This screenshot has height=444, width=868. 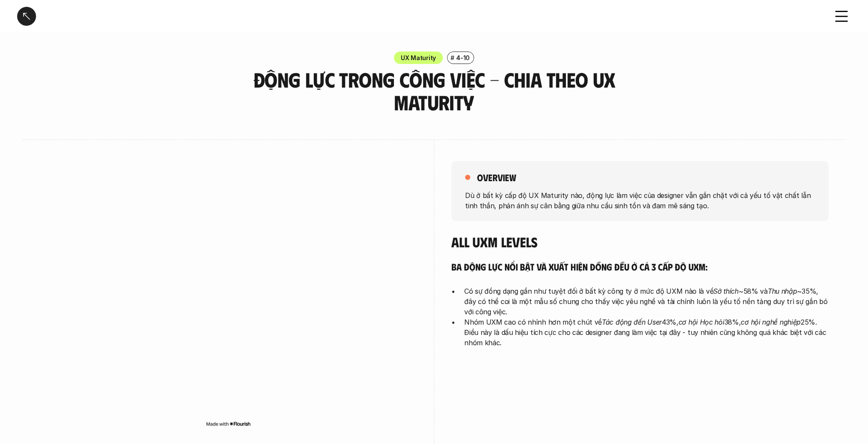 What do you see at coordinates (640, 200) in the screenshot?
I see `p: Dù ở bất kỳ cấp độ UX Maturity nào, động lực làm việc của designer vẫn gắn chặt với cả yếu tố vật...` at bounding box center [640, 200].